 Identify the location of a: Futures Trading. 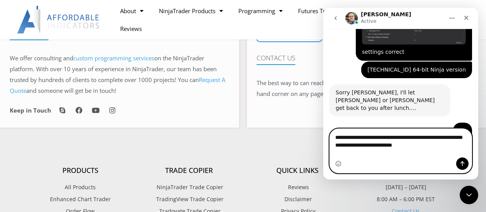
(322, 11).